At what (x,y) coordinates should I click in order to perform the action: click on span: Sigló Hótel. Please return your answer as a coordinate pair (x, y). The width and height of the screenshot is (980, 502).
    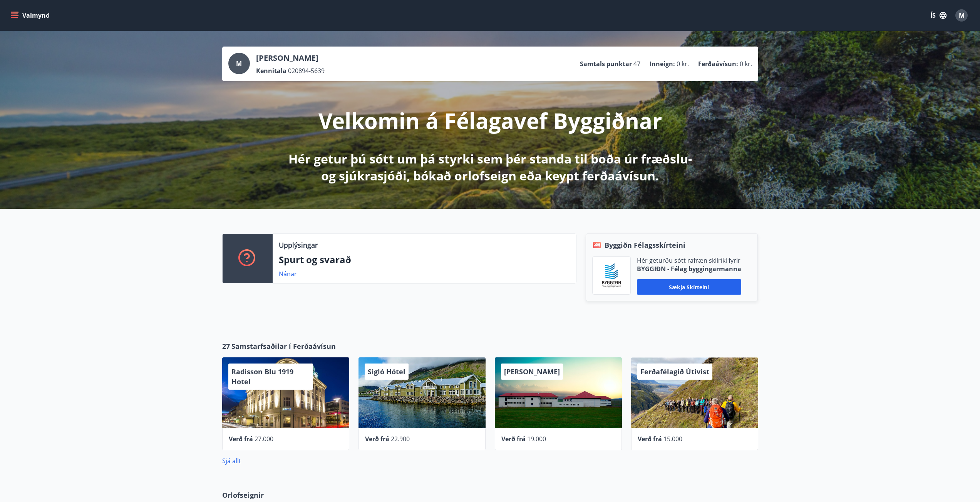
    Looking at the image, I should click on (387, 372).